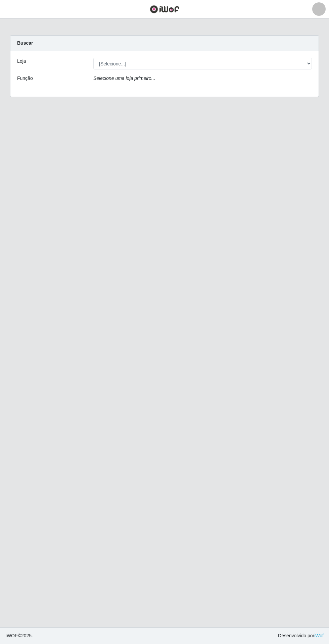 The height and width of the screenshot is (644, 329). What do you see at coordinates (19, 636) in the screenshot?
I see `span: © 2025 .` at bounding box center [19, 636].